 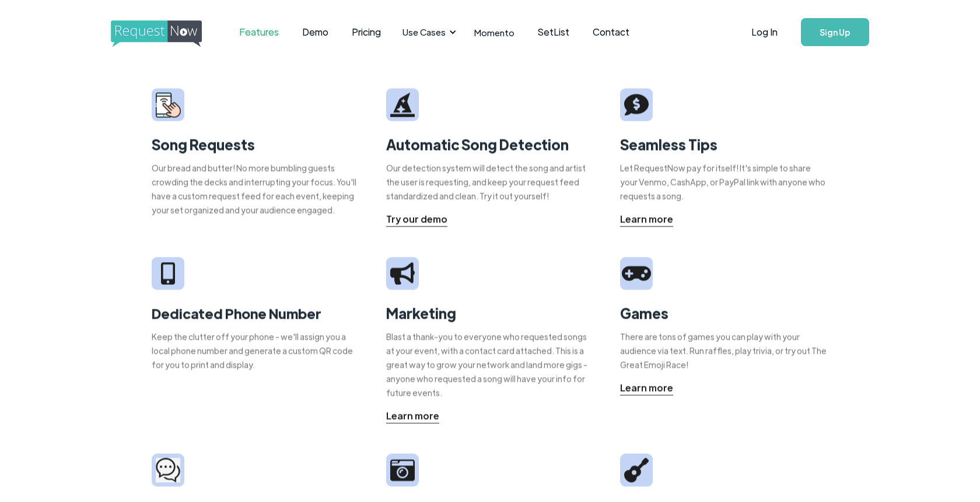 I want to click on div: There are tons of games you can play with your audience via text. Run raffles, play trivia, or tr..., so click(x=724, y=351).